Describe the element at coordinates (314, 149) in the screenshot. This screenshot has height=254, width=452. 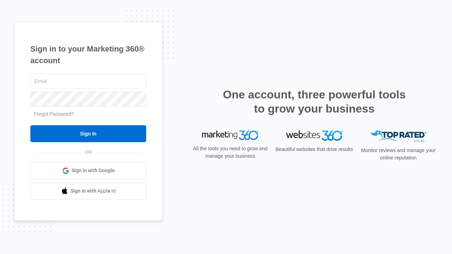
I see `p: Beautiful websites that drive results` at that location.